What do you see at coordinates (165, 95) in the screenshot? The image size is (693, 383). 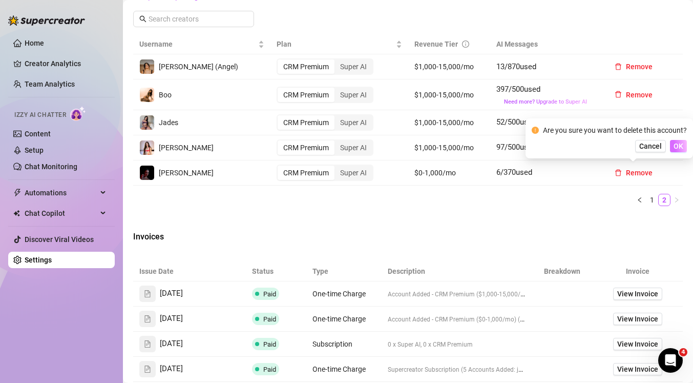 I see `span: Boo` at bounding box center [165, 95].